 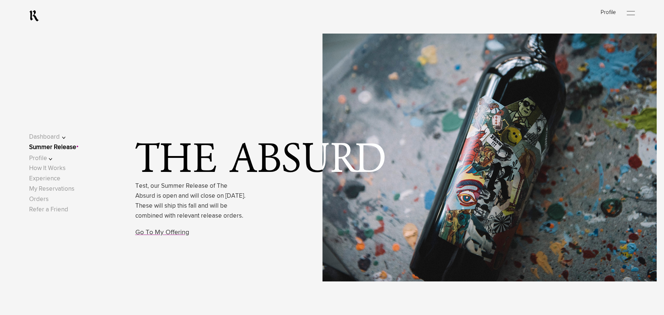 What do you see at coordinates (608, 12) in the screenshot?
I see `a: Profile` at bounding box center [608, 12].